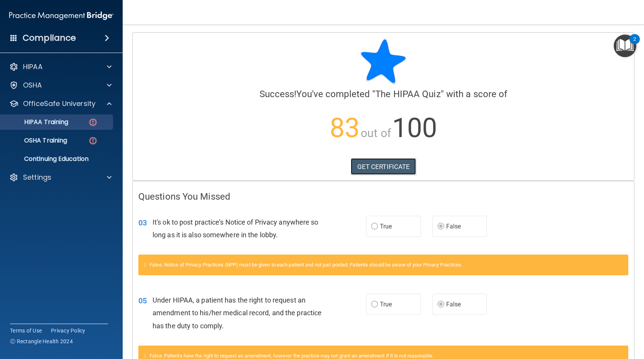 This screenshot has height=359, width=644. What do you see at coordinates (57, 159) in the screenshot?
I see `p: Continuing Education` at bounding box center [57, 159].